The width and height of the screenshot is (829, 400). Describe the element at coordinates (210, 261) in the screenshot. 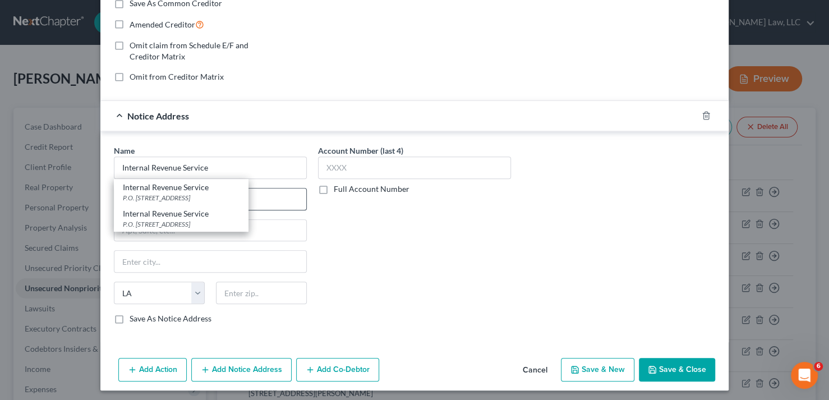

I see `input: Enter city...` at that location.